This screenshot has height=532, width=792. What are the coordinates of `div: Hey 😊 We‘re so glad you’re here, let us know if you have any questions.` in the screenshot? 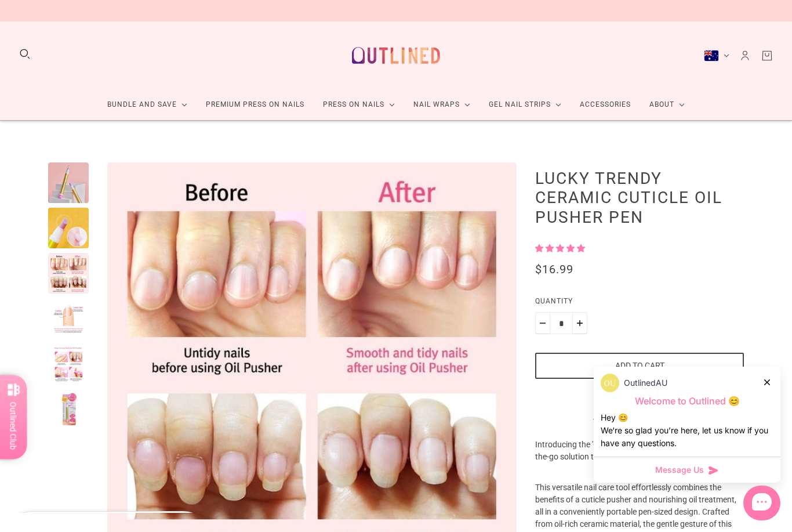 It's located at (687, 430).